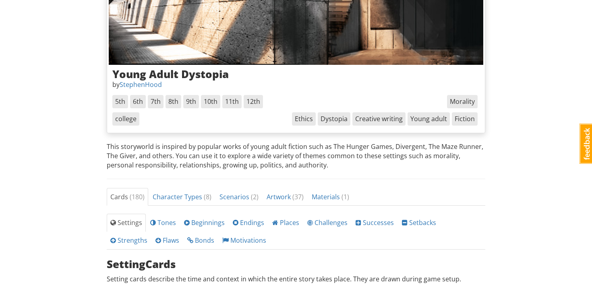 The height and width of the screenshot is (287, 592). Describe the element at coordinates (429, 119) in the screenshot. I see `span: Young adult` at that location.